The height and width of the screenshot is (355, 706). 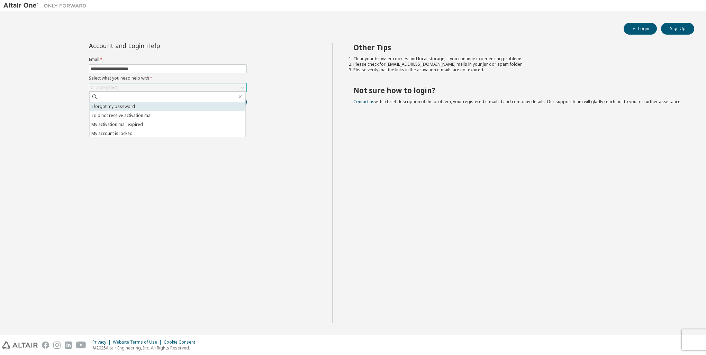 What do you see at coordinates (138, 342) in the screenshot?
I see `div: Website Terms of Use` at bounding box center [138, 342].